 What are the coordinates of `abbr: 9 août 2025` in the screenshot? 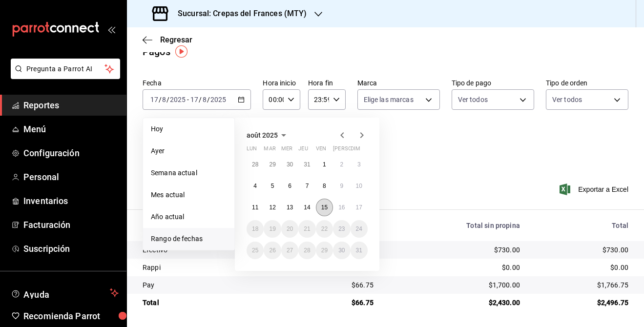 It's located at (341, 186).